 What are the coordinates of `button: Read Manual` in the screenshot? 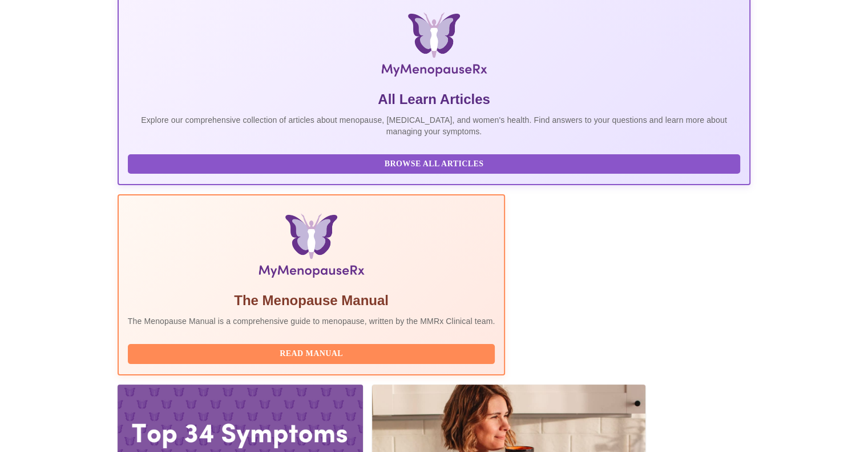 It's located at (311, 354).